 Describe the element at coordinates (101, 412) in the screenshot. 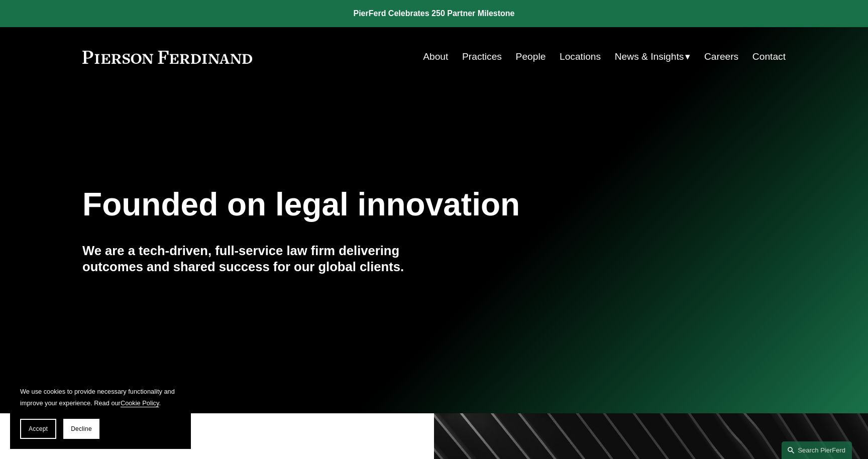

I see `section: Cookie banner` at that location.